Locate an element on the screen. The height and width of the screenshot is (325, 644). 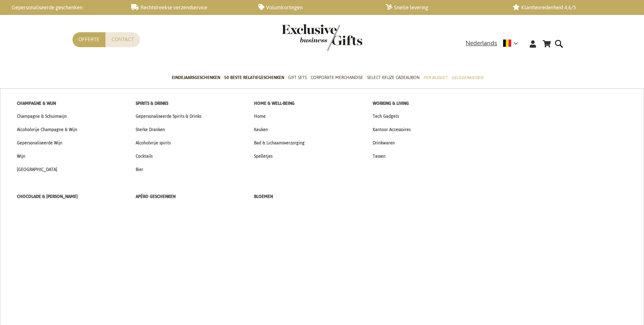
span: Eindejaarsgeschenken is located at coordinates (196, 78).